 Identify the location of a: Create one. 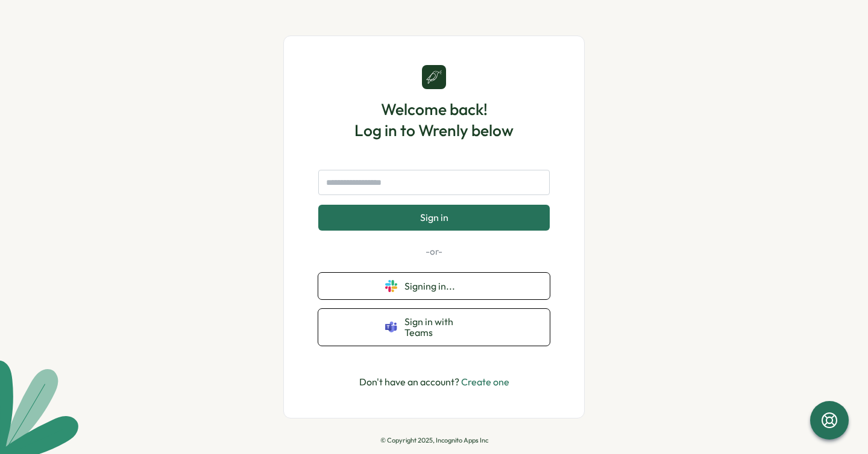
(485, 382).